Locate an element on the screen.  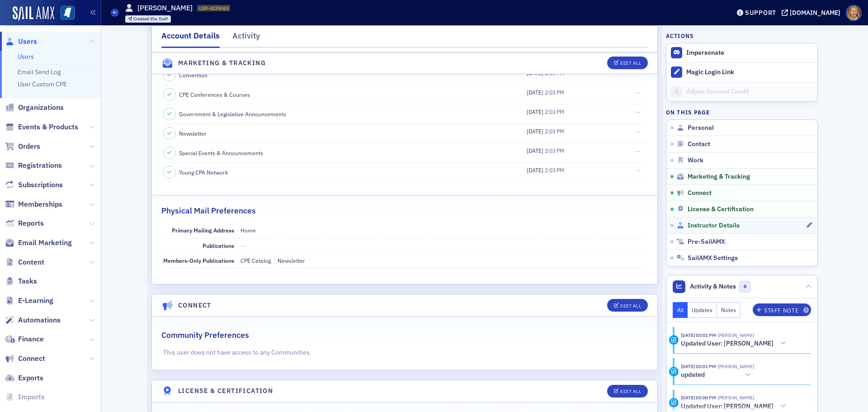
div: Staff is located at coordinates (151, 19).